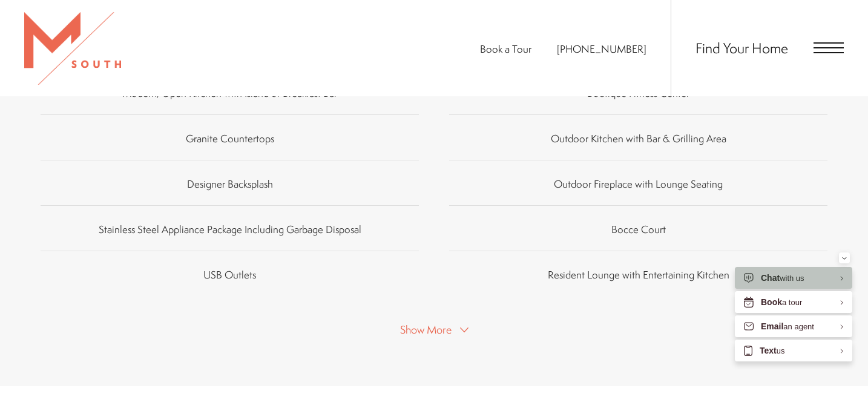 The image size is (868, 405). I want to click on span: Designer Backsplash, so click(230, 183).